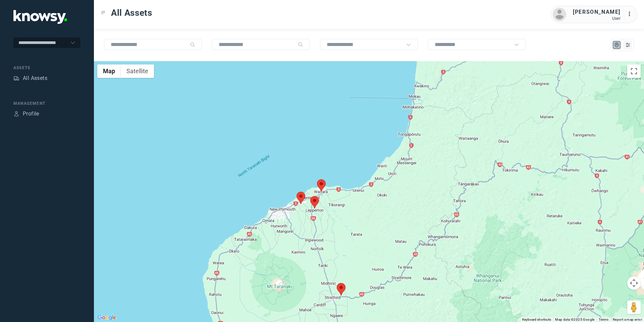  Describe the element at coordinates (40, 17) in the screenshot. I see `img: Application Logo` at that location.